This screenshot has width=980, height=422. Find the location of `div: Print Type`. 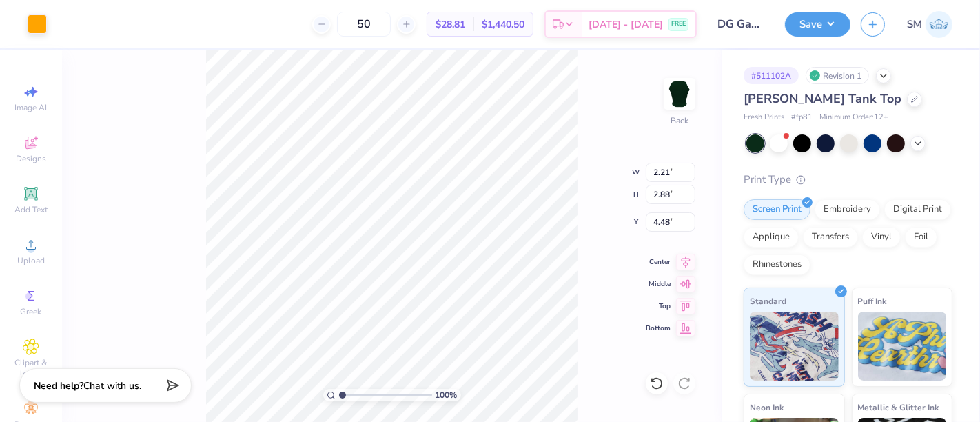

div: Print Type is located at coordinates (847, 180).